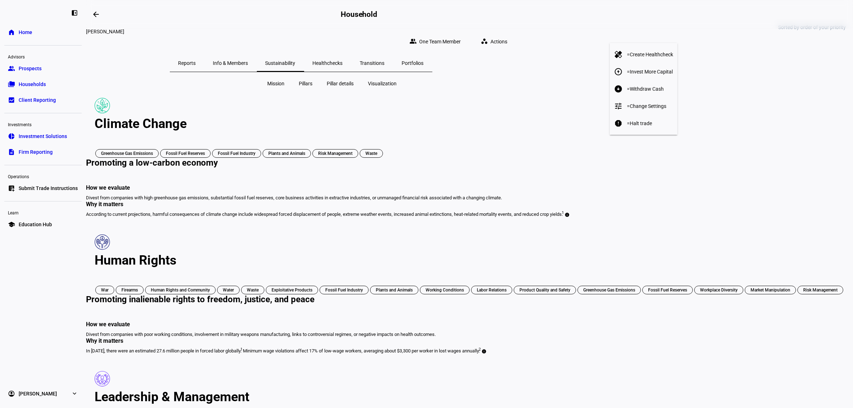 Image resolution: width=853 pixels, height=408 pixels. I want to click on span: Create Healthcheck, so click(651, 54).